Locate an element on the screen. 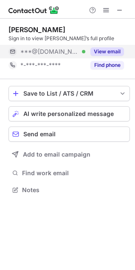  span: Add to email campaign is located at coordinates (56, 155).